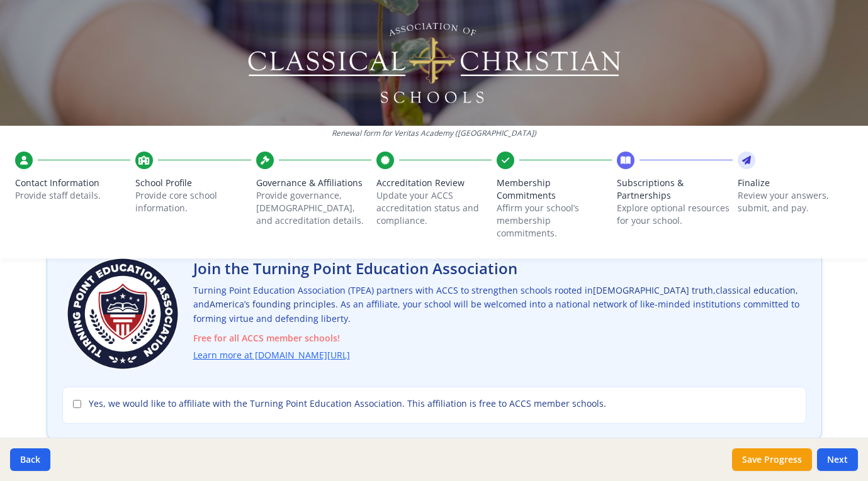  I want to click on input: Yes, we would like to affiliate with the Turning Point Education Association. This affiliation is..., so click(77, 404).